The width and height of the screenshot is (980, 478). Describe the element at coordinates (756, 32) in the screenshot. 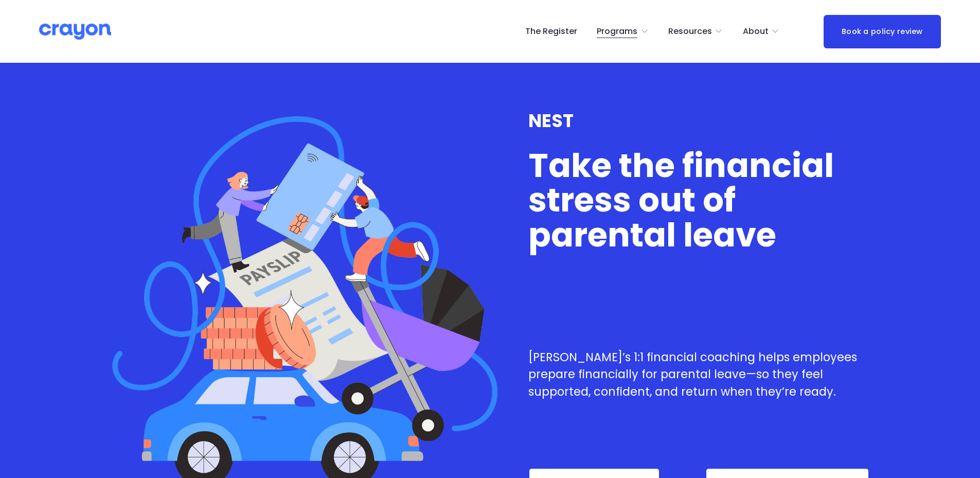

I see `span: About` at that location.